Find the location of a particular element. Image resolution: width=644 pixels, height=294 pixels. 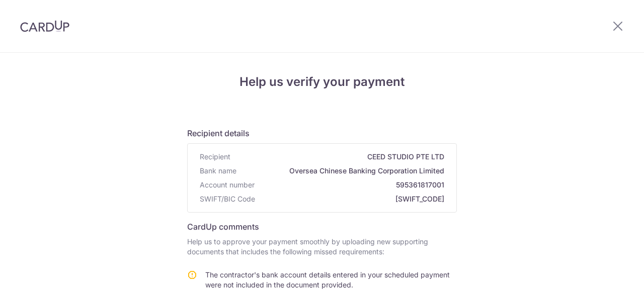

span: Oversea Chinese Banking Corporation Limited is located at coordinates (342, 171).